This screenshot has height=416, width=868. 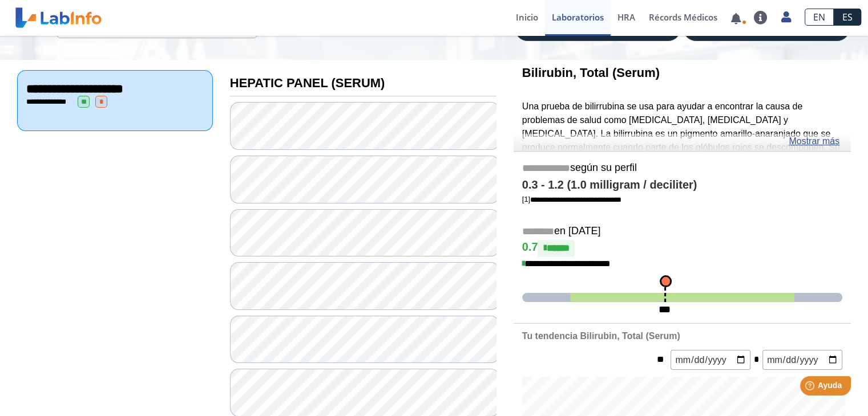 What do you see at coordinates (819, 17) in the screenshot?
I see `a: EN` at bounding box center [819, 17].